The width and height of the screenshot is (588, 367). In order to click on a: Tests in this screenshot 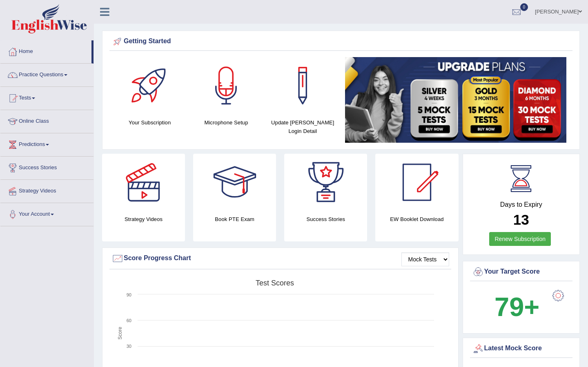, I will do `click(47, 97)`.